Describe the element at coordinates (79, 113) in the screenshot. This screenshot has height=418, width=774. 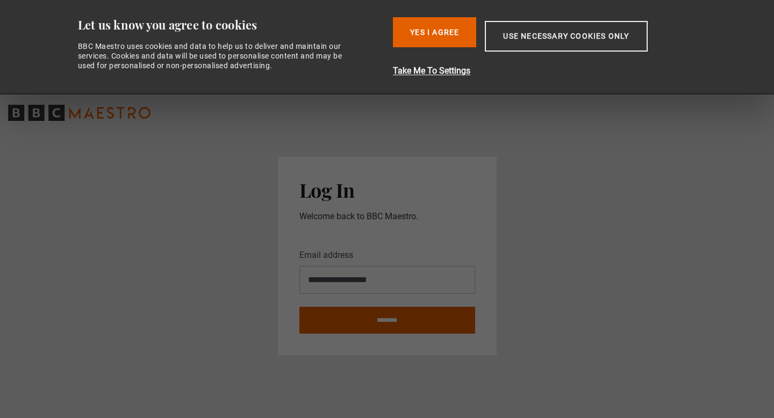
I see `a: BBC Maestro` at that location.